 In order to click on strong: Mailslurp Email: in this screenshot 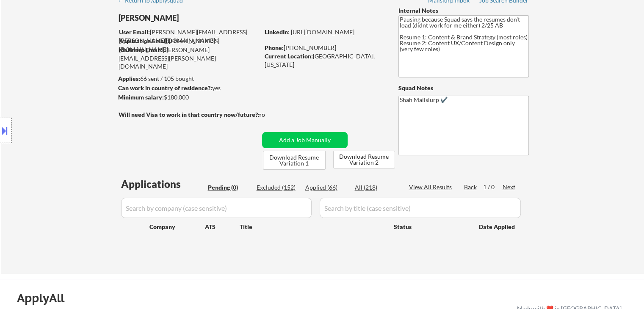, I will do `click(140, 50)`.